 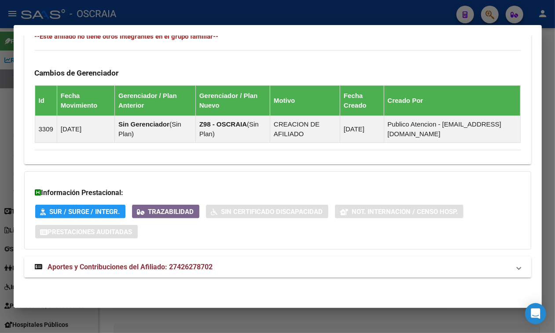 What do you see at coordinates (399, 212) in the screenshot?
I see `button: Not. Internacion / Censo Hosp.` at bounding box center [399, 212].